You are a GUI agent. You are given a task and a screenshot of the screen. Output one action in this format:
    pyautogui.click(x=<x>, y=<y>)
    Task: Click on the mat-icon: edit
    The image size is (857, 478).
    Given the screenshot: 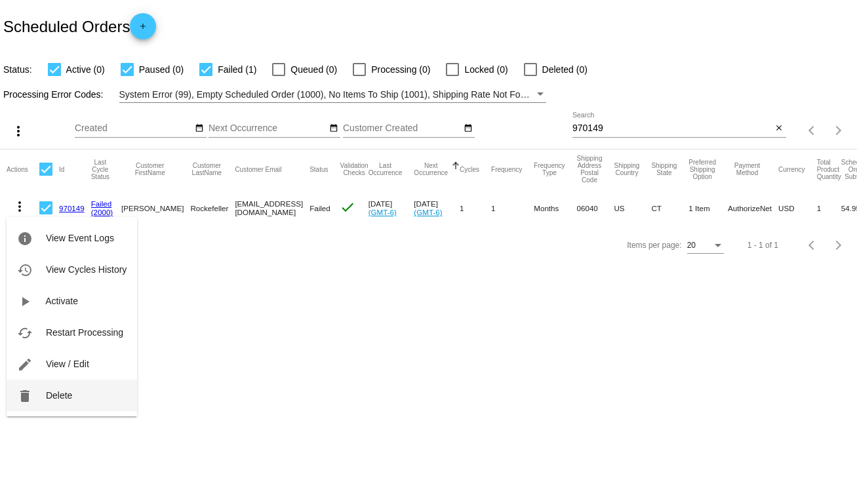 What is the action you would take?
    pyautogui.click(x=25, y=364)
    